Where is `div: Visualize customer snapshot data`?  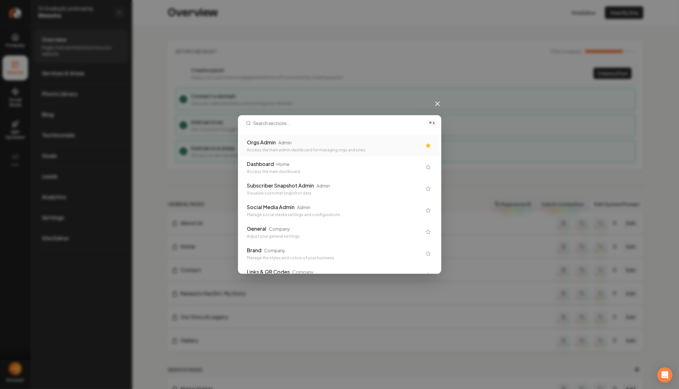
div: Visualize customer snapshot data is located at coordinates (334, 193).